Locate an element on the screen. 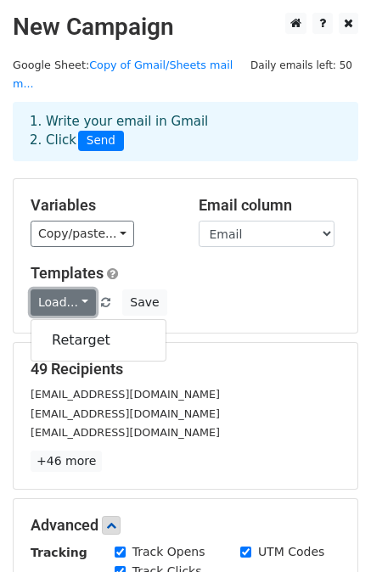 Image resolution: width=371 pixels, height=572 pixels. span: Send is located at coordinates (101, 141).